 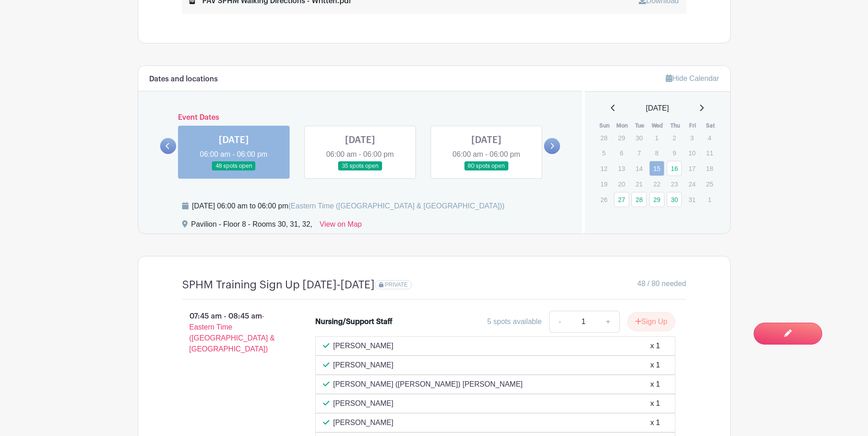 I want to click on span: 48 / 80 needed, so click(x=661, y=284).